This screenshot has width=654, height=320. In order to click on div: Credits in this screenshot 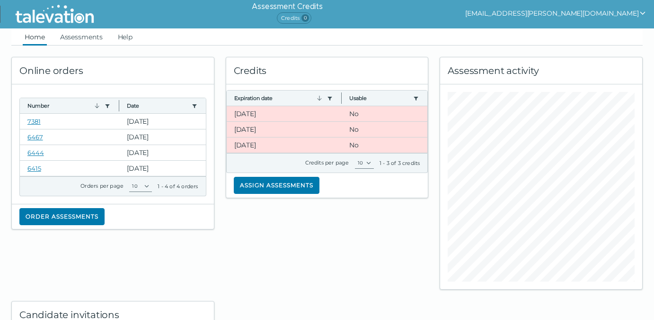, I will do `click(327, 71)`.